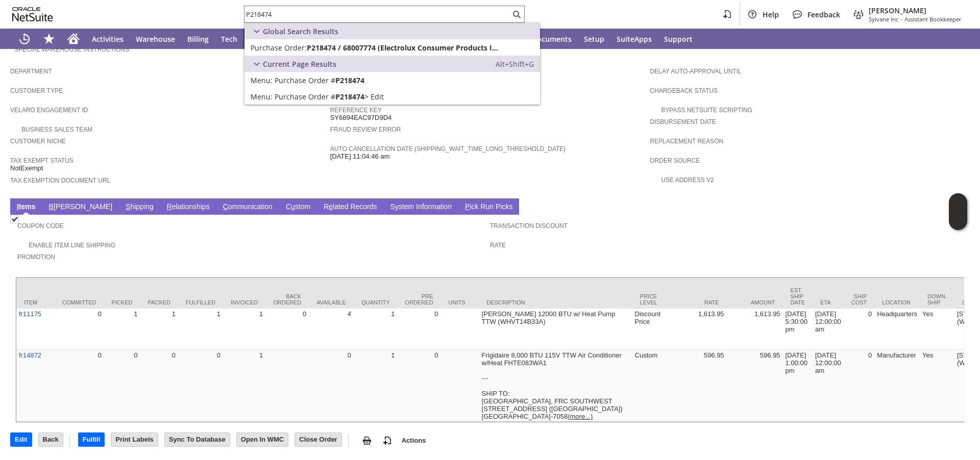 Image resolution: width=980 pixels, height=460 pixels. I want to click on a: Purchase Order:P218474 / 68007774 (Electrolux Consumer Products Inc)Edit:, so click(392, 47).